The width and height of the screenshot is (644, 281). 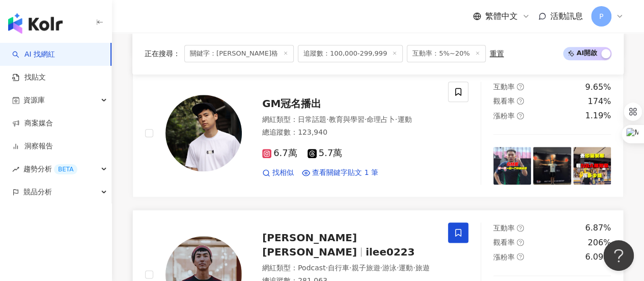 I want to click on a: KOL AvatarGM冠名播出網紅類型：日常話題·教育與學習·命理占卜·運動總追蹤數：123,9406.7萬5.7萬找相似查看關鍵字貼文 1 筆互動率question-circle9.65%觀..., so click(x=378, y=132).